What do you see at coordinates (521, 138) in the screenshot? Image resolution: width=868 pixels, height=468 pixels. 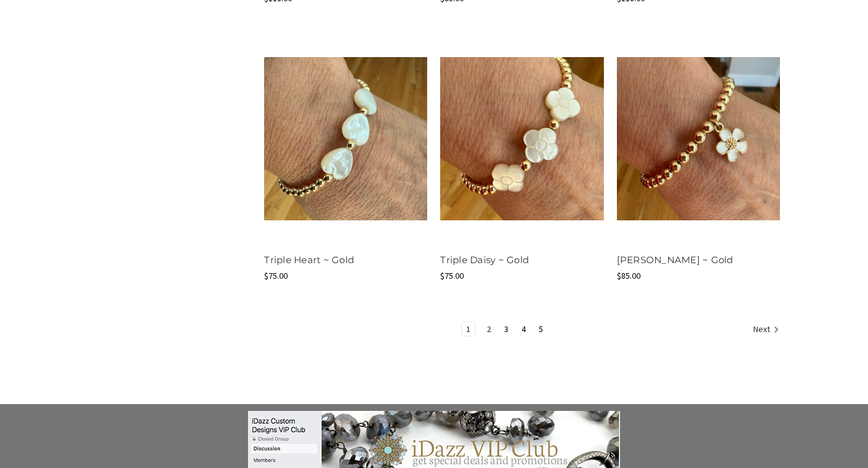 I see `img: Triple Daisy ~ Gold` at bounding box center [521, 138].